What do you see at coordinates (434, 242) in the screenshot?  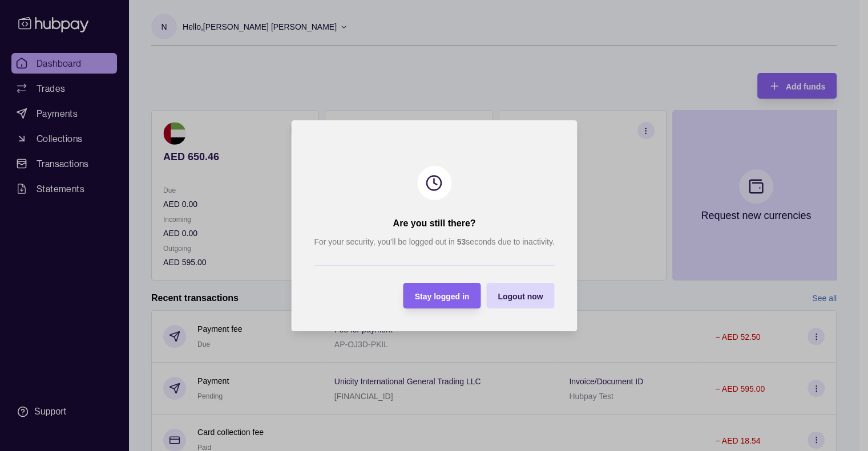 I see `p: For your security, you’ll be logged out in seconds due to inactivity.` at bounding box center [434, 242].